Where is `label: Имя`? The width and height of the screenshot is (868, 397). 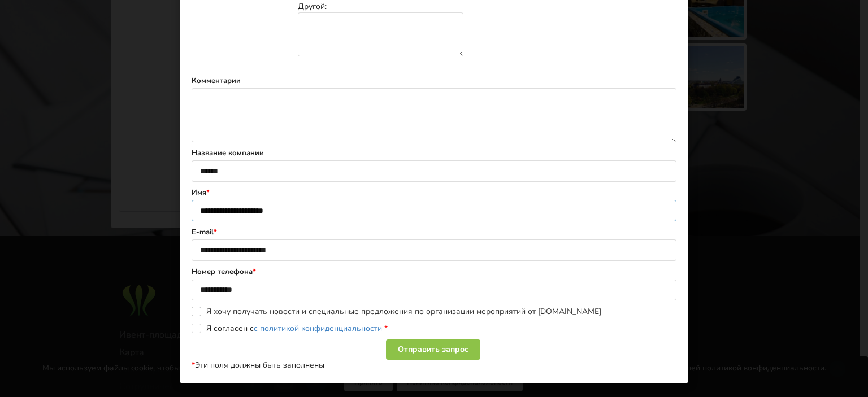 label: Имя is located at coordinates (434, 192).